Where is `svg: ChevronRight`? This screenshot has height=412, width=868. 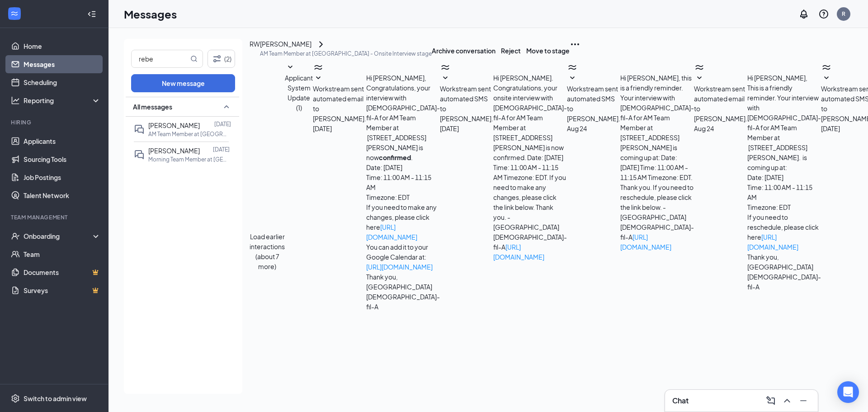 svg: ChevronRight is located at coordinates (321, 44).